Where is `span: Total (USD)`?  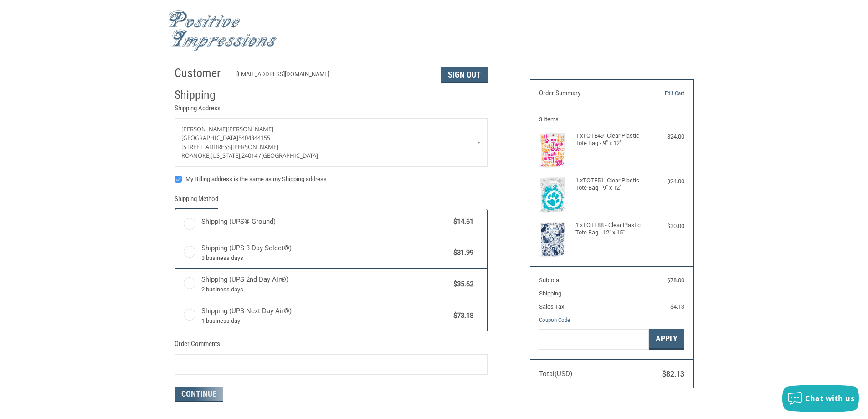
span: Total (USD) is located at coordinates (556, 374).